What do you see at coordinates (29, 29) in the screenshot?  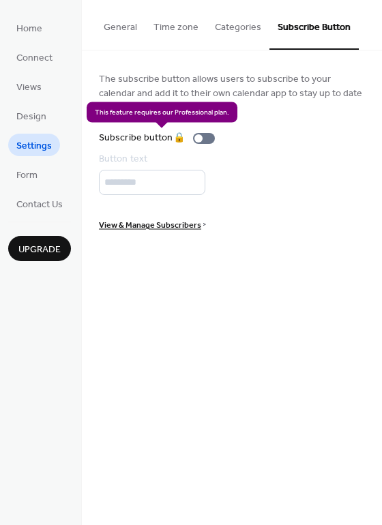 I see `span: Home` at bounding box center [29, 29].